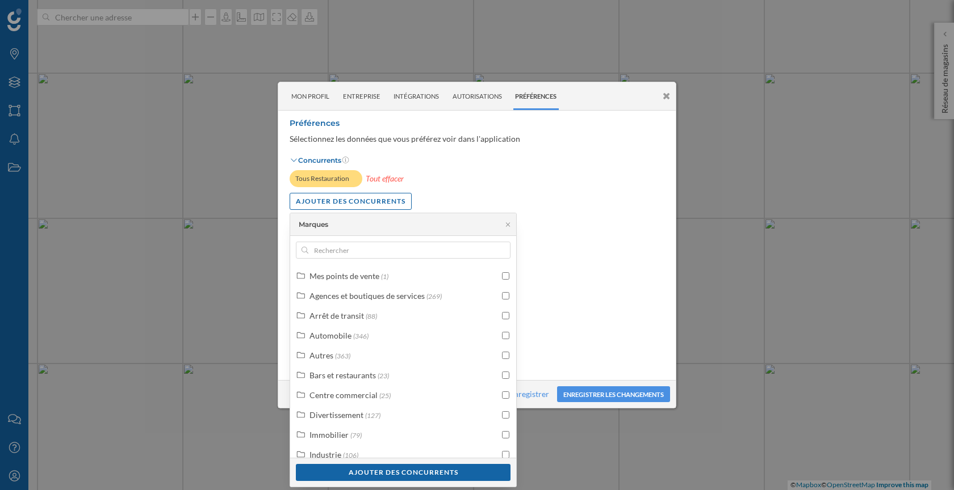  What do you see at coordinates (477, 123) in the screenshot?
I see `h4: Préférences` at bounding box center [477, 123].